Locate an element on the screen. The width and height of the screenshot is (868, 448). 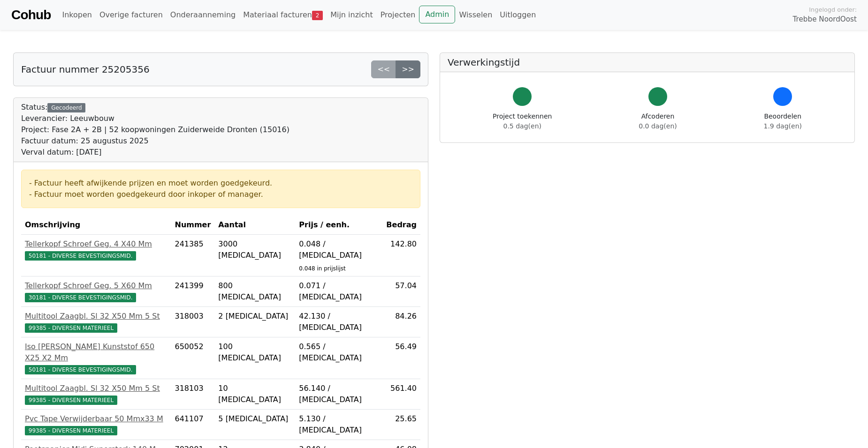
a: Inkopen is located at coordinates (77, 15).